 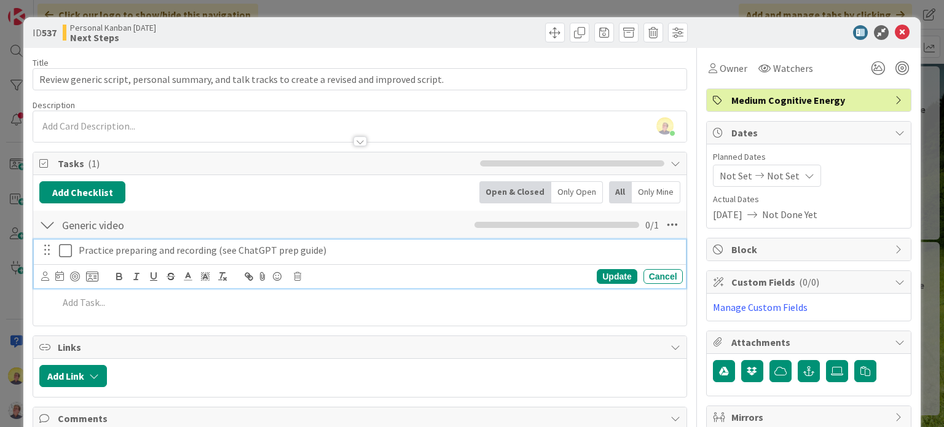 I want to click on b: 537, so click(x=49, y=33).